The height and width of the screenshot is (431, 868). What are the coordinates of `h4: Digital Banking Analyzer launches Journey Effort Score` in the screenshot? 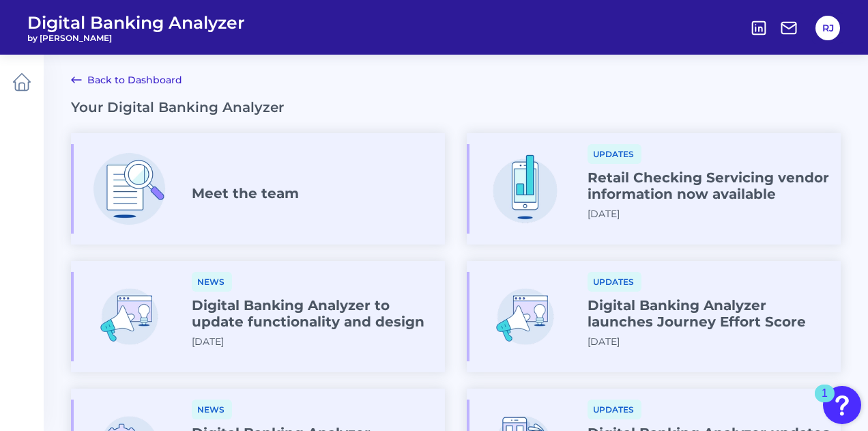 It's located at (709, 313).